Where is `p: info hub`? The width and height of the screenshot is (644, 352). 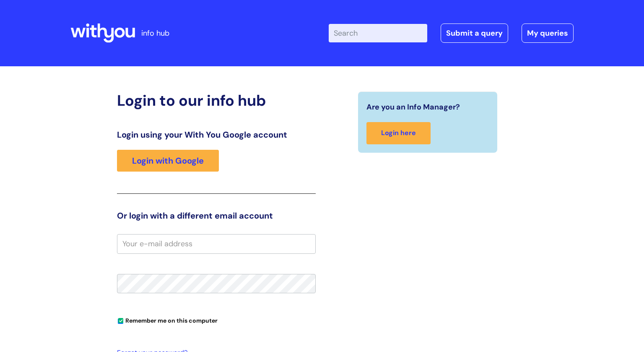 p: info hub is located at coordinates (155, 33).